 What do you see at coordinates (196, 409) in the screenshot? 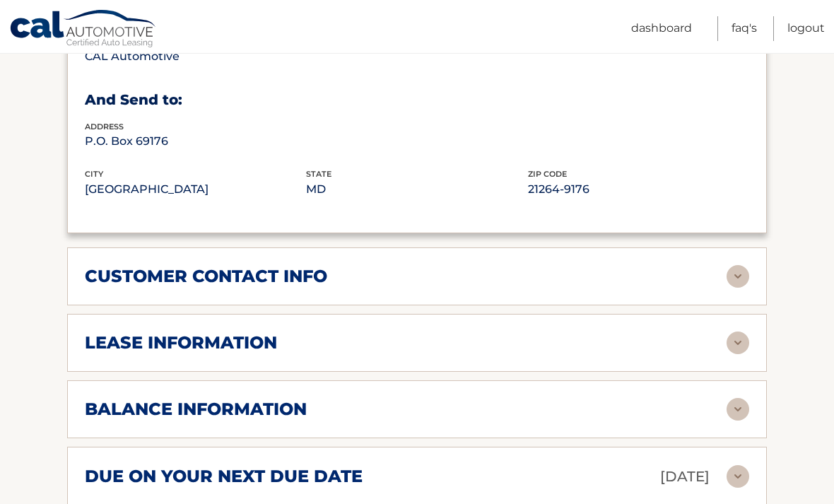
I see `h2: balance information` at bounding box center [196, 409].